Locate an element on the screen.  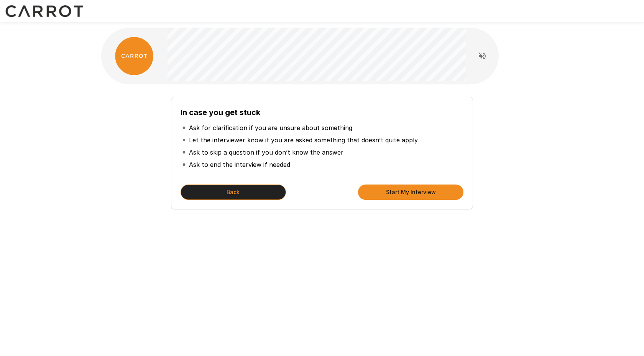
p: Ask to end the interview if needed is located at coordinates (240, 165).